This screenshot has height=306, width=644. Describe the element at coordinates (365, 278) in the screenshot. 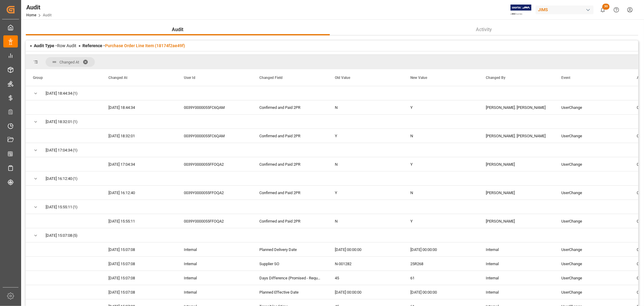

I see `div: 45` at that location.